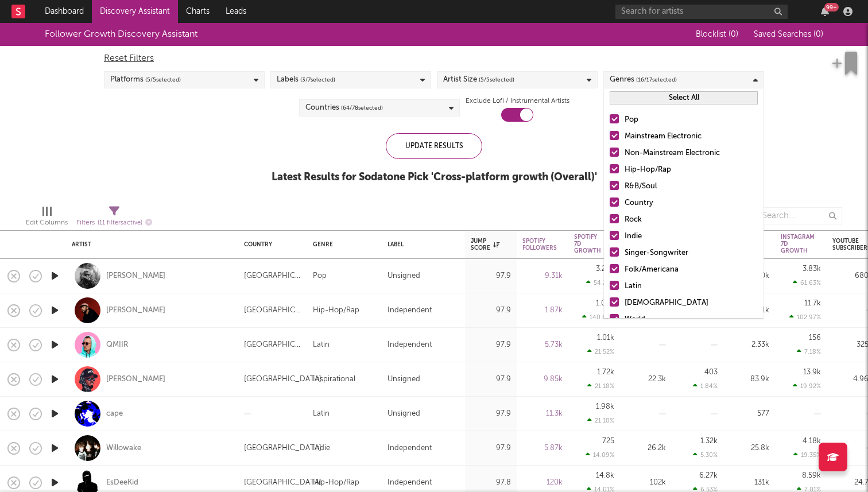 The width and height of the screenshot is (868, 492). I want to click on div: 1.72k, so click(606, 372).